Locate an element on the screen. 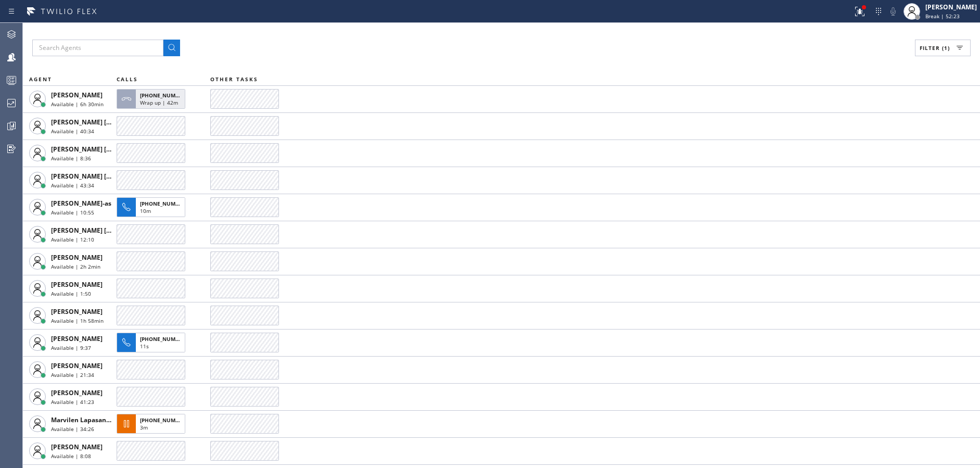  span: Available | 1h 58min is located at coordinates (77, 321).